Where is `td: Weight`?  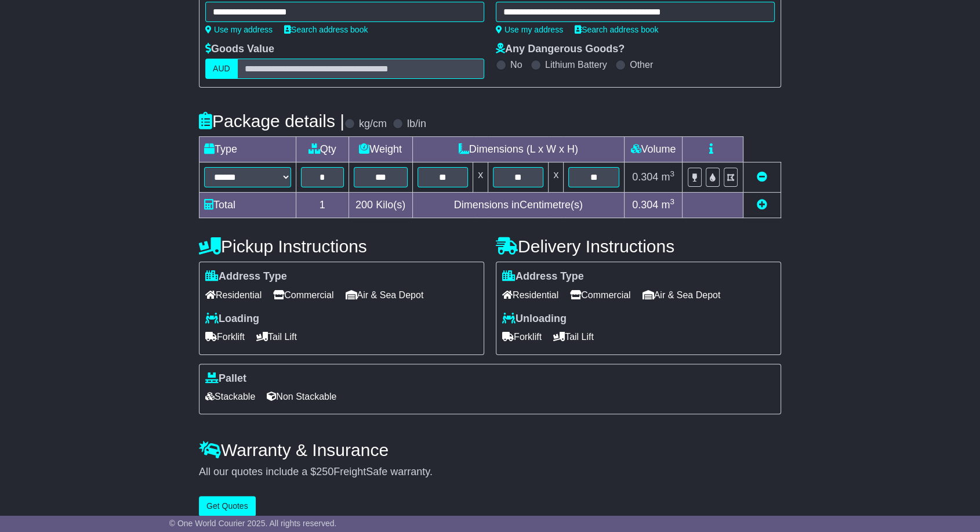 td: Weight is located at coordinates (381, 150).